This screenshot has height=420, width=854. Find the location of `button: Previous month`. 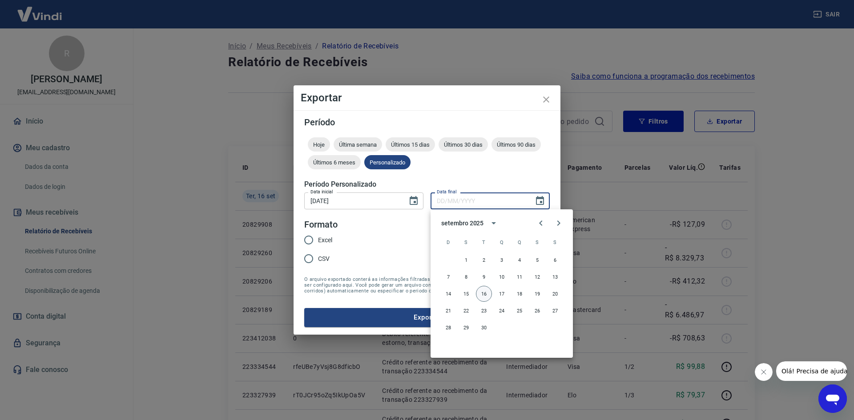

button: Previous month is located at coordinates (541, 223).